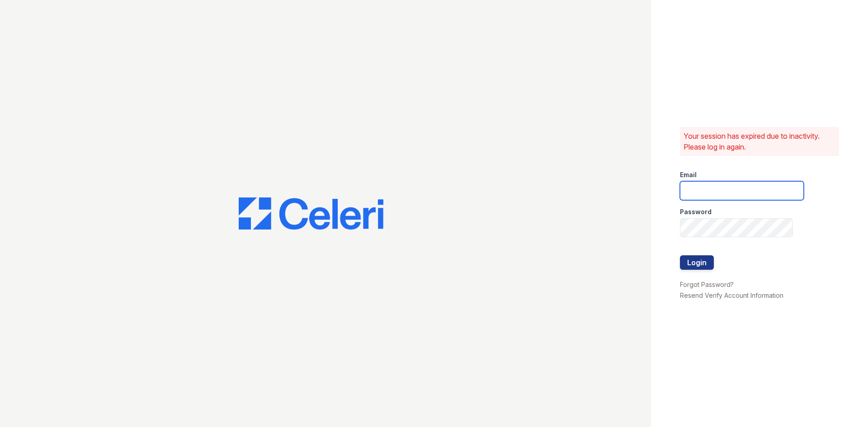 This screenshot has height=427, width=868. What do you see at coordinates (731, 295) in the screenshot?
I see `a: Resend Verify Account Information` at bounding box center [731, 295].